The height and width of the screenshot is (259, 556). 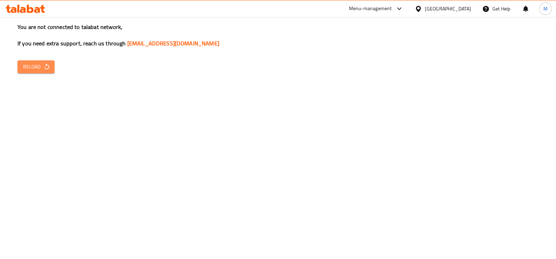 What do you see at coordinates (370, 9) in the screenshot?
I see `div: Menu-management` at bounding box center [370, 9].